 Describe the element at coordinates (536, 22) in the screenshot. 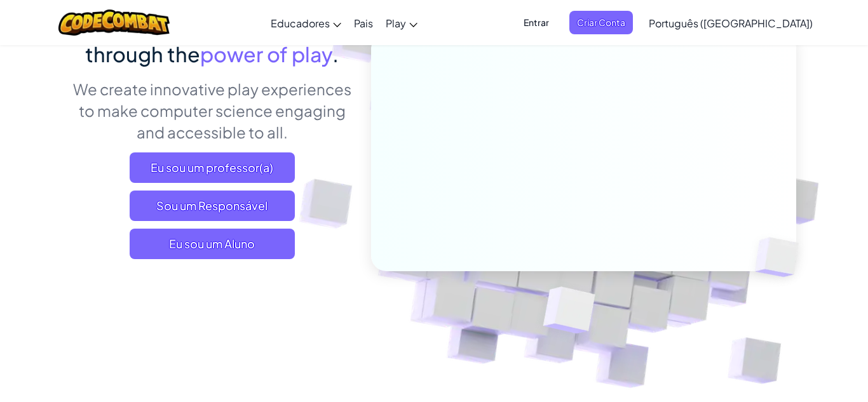

I see `span: Entrar` at that location.